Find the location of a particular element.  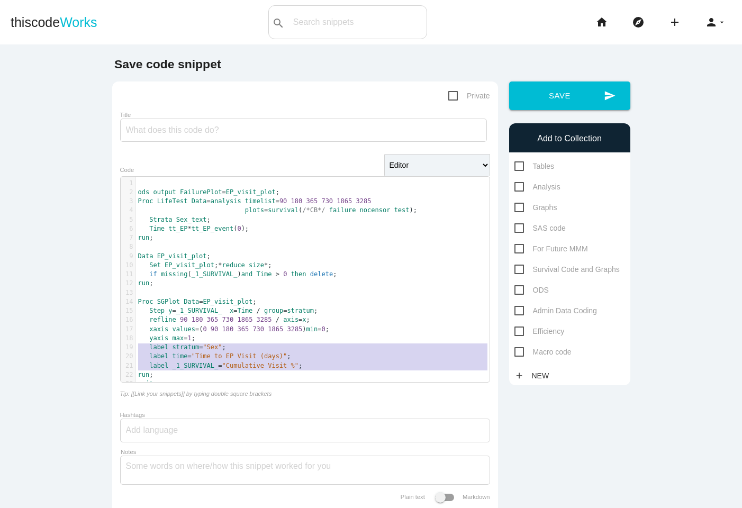

i: explore is located at coordinates (638, 22).